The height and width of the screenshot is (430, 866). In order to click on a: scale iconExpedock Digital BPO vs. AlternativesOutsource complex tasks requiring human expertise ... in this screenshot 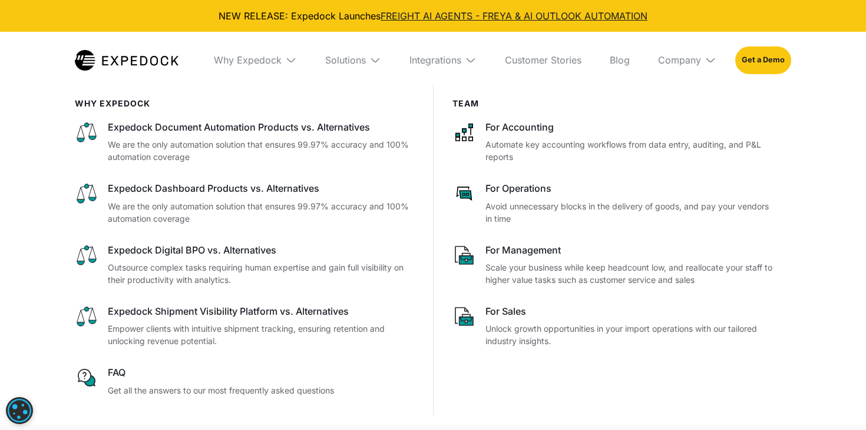, I will do `click(244, 265)`.